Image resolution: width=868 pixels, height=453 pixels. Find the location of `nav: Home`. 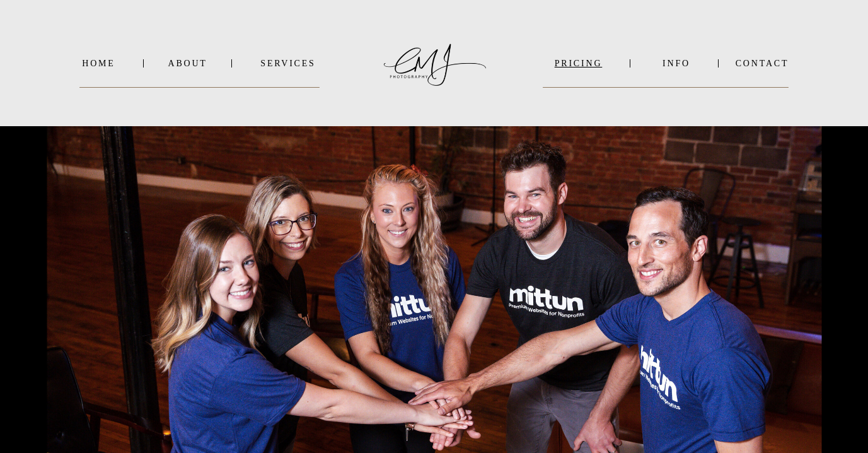

nav: Home is located at coordinates (99, 63).